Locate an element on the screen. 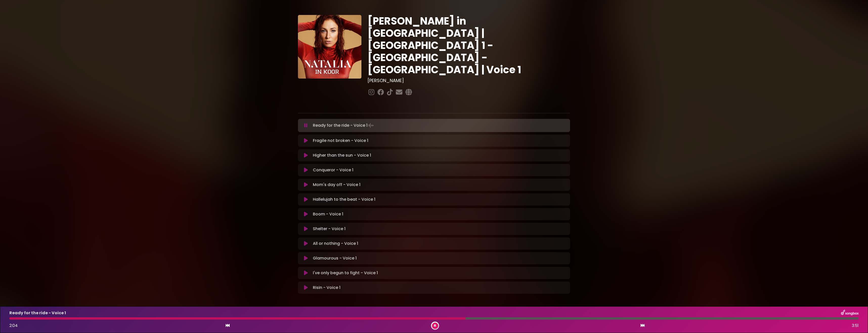 The height and width of the screenshot is (333, 868). p: Glamourous - Voice 1 is located at coordinates (334, 258).